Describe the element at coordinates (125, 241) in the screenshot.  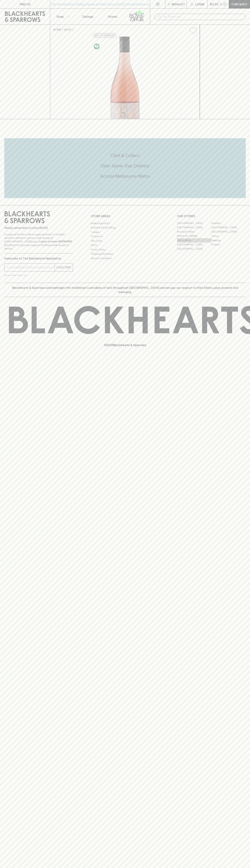
I see `a: Gift Cards` at that location.